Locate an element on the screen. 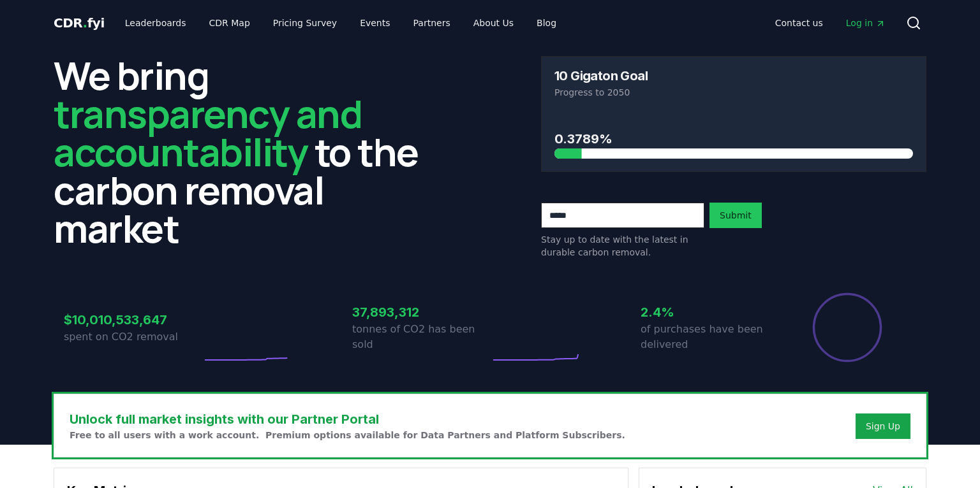 The width and height of the screenshot is (980, 488). h3: 10 Gigaton Goal is located at coordinates (601, 76).